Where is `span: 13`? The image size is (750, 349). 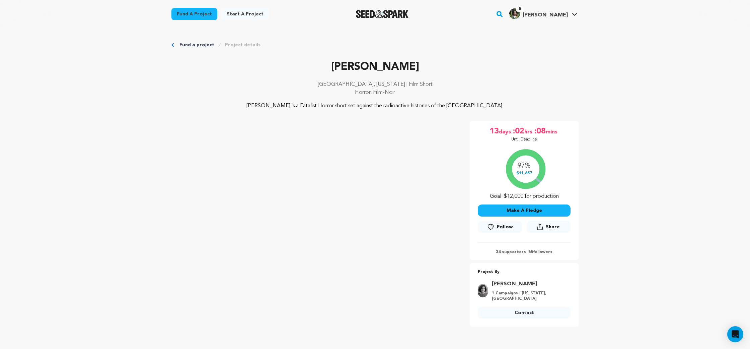
span: 13 is located at coordinates (494, 131).